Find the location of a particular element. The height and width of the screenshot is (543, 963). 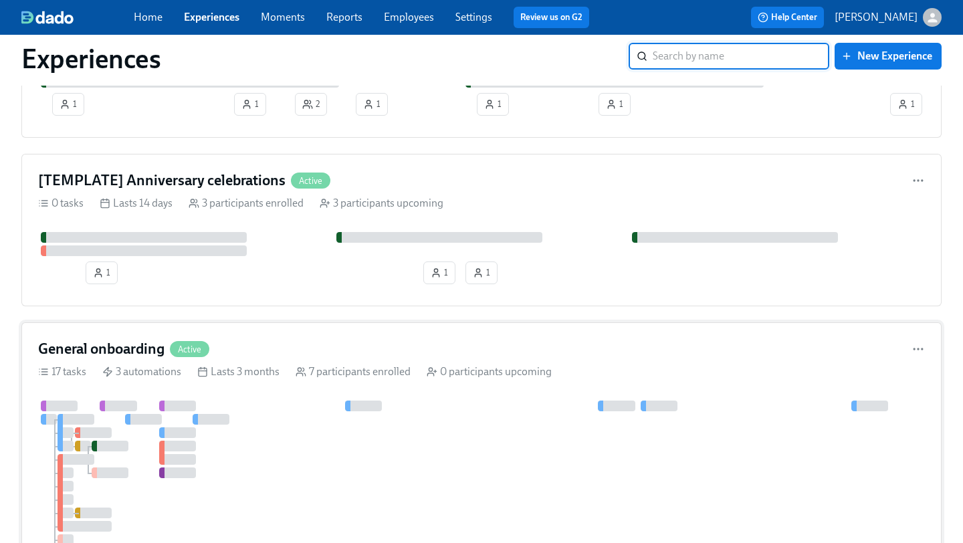

button: Help Center is located at coordinates (787, 17).